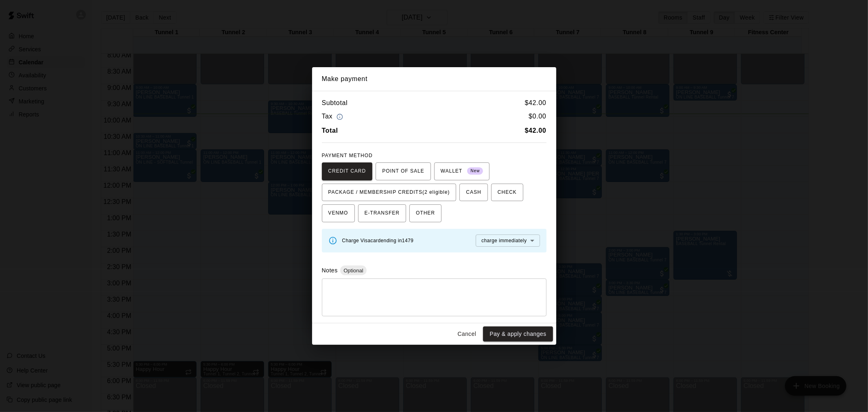 The height and width of the screenshot is (412, 868). I want to click on button: POINT OF SALE, so click(403, 172).